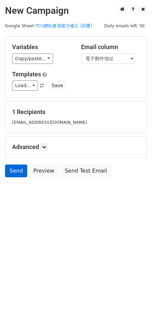 Image resolution: width=152 pixels, height=329 pixels. What do you see at coordinates (125, 26) in the screenshot?
I see `a: Daily emails left: 50` at bounding box center [125, 26].